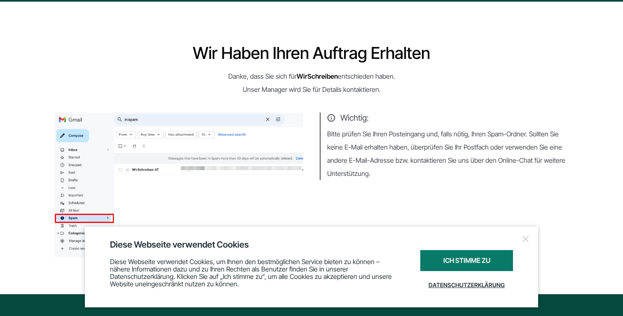 The image size is (623, 316). Describe the element at coordinates (317, 76) in the screenshot. I see `strong: WirSchreiben` at that location.